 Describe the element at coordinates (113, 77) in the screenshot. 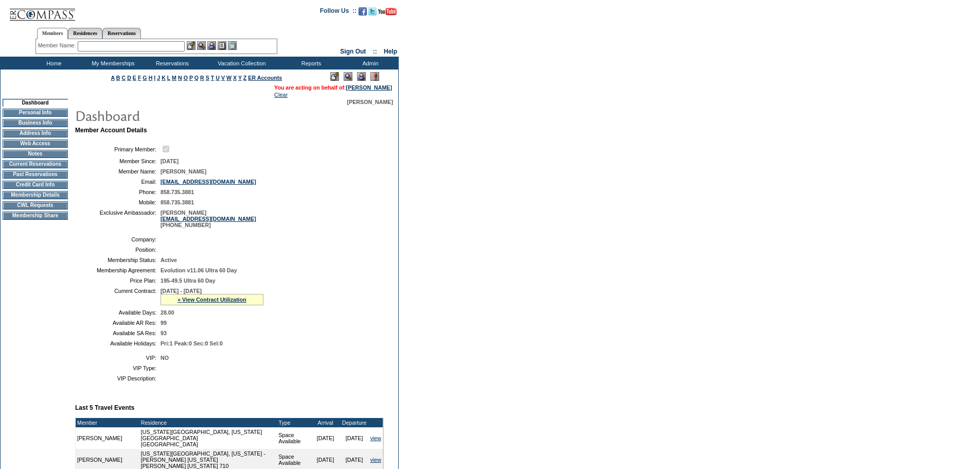

I see `a: A` at that location.